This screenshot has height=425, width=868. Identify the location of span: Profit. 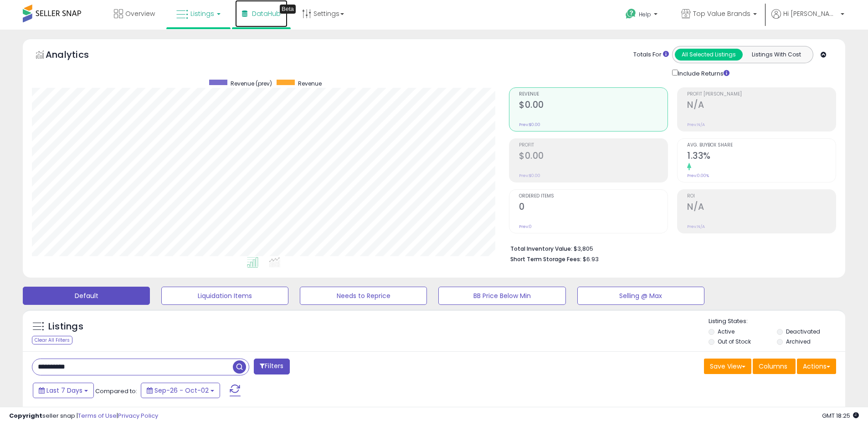
(593, 145).